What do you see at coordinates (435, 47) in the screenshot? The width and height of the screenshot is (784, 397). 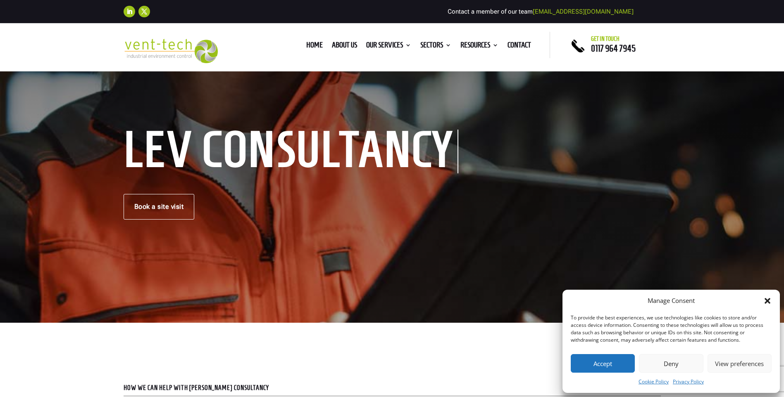 I see `a: Sectors` at bounding box center [435, 47].